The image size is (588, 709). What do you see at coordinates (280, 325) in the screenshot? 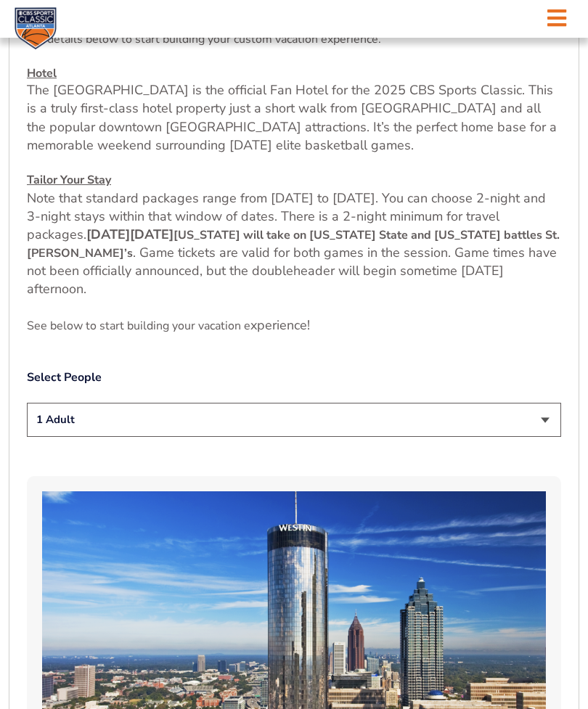
I see `span: xperience!` at bounding box center [280, 325].